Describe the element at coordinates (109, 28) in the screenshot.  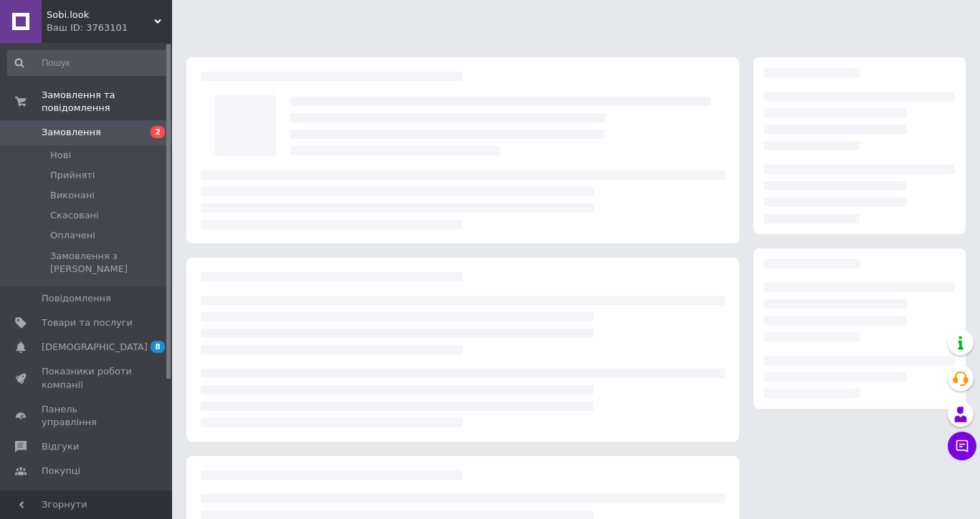
I see `div: Ваш ID: 3763101` at that location.